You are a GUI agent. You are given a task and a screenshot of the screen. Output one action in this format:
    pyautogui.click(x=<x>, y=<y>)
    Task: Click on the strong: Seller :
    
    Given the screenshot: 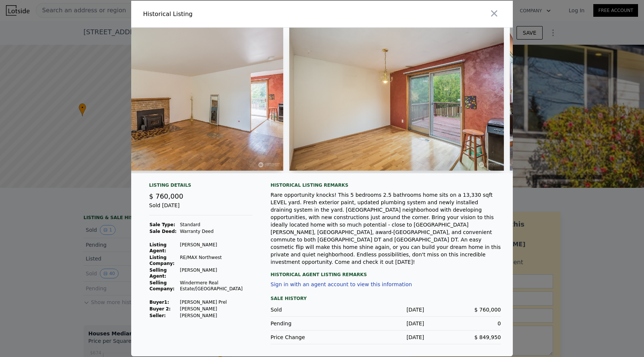 What is the action you would take?
    pyautogui.click(x=158, y=316)
    